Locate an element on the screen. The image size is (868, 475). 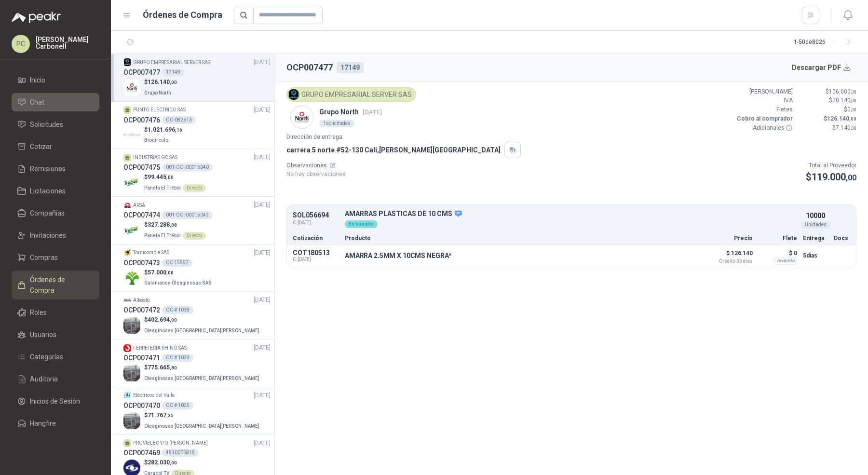
span: Biocirculo is located at coordinates (157, 140).